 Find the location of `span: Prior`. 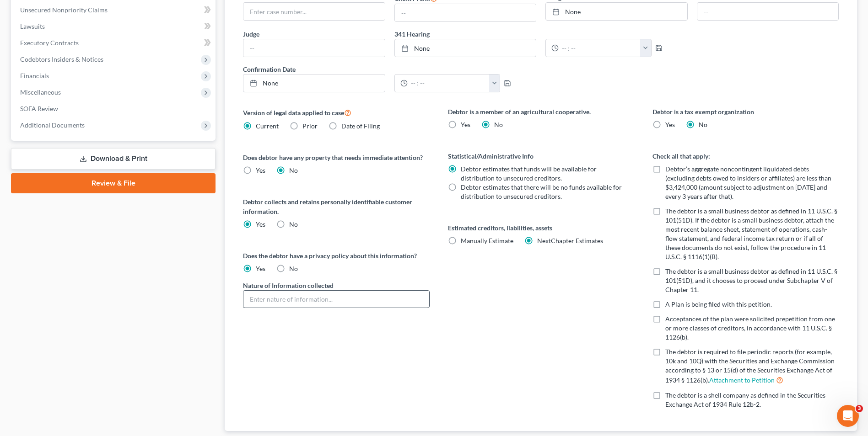

span: Prior is located at coordinates (309, 126).